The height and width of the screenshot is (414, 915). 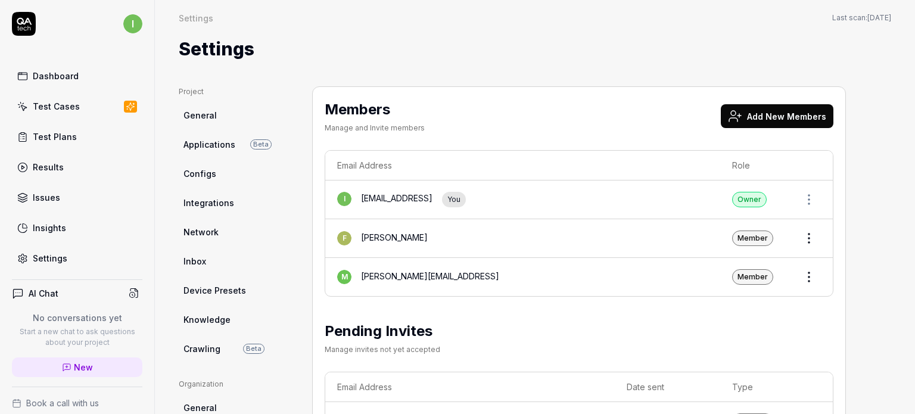 I want to click on div: Manage invites not yet accepted, so click(x=382, y=350).